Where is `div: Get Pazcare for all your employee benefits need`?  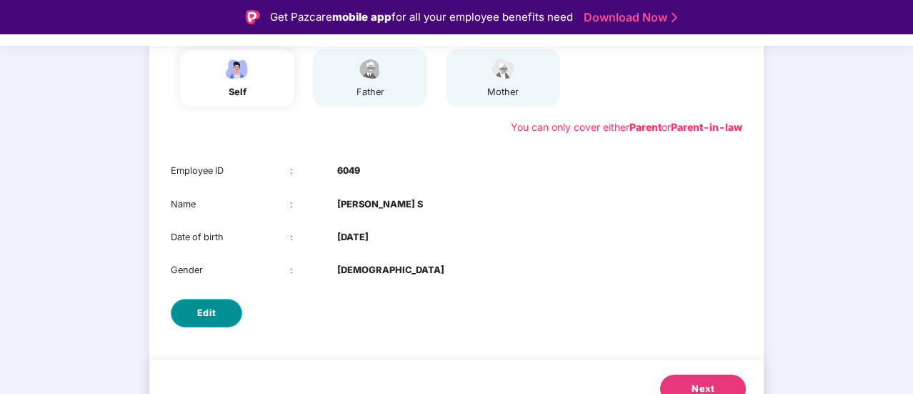
div: Get Pazcare for all your employee benefits need is located at coordinates (422, 17).